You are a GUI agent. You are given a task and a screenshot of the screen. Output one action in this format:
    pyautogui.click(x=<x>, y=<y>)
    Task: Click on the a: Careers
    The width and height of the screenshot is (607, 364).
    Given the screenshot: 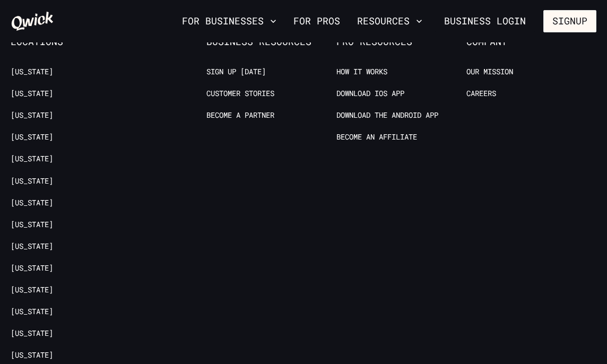 What is the action you would take?
    pyautogui.click(x=481, y=93)
    